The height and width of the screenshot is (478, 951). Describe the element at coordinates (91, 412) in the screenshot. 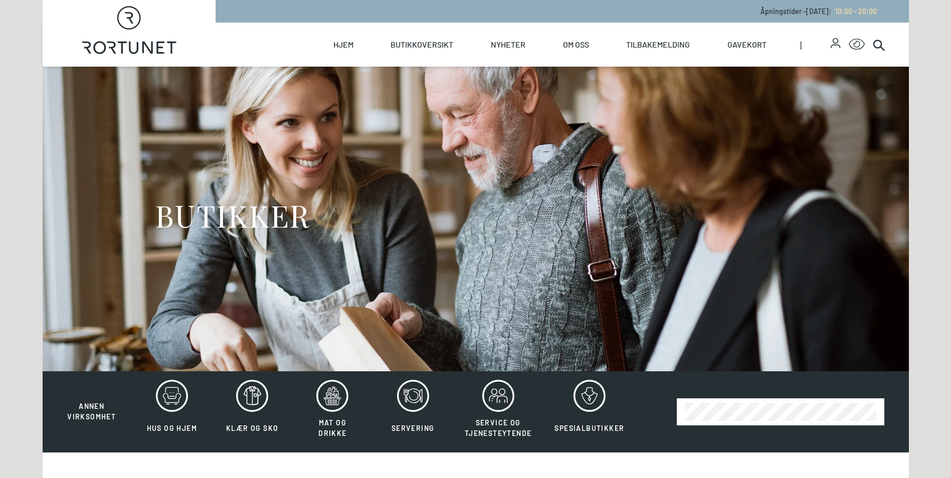

I see `span: Annen virksomhet` at that location.